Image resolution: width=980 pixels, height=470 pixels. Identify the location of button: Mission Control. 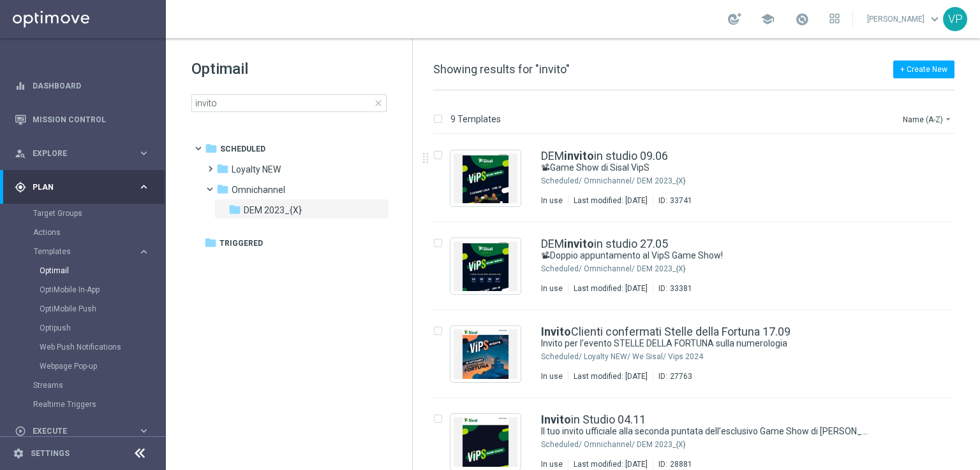
(82, 120).